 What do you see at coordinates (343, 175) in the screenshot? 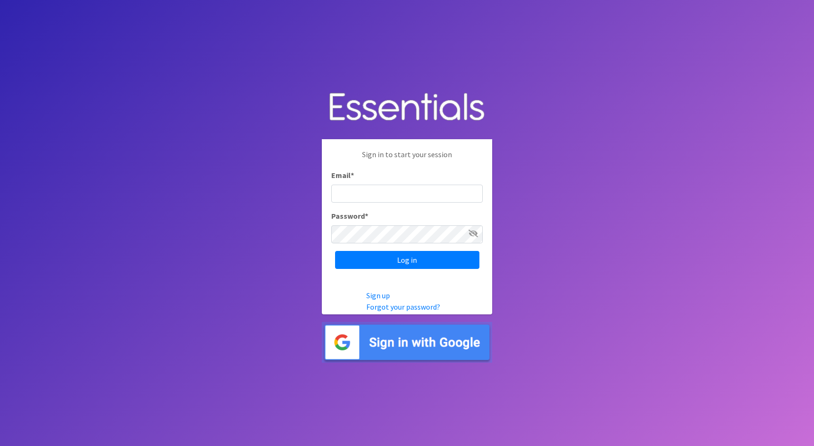
I see `label: Email` at bounding box center [343, 175].